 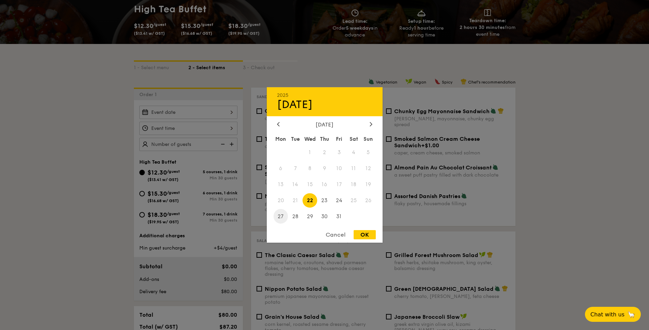 I want to click on span: 5, so click(x=368, y=152).